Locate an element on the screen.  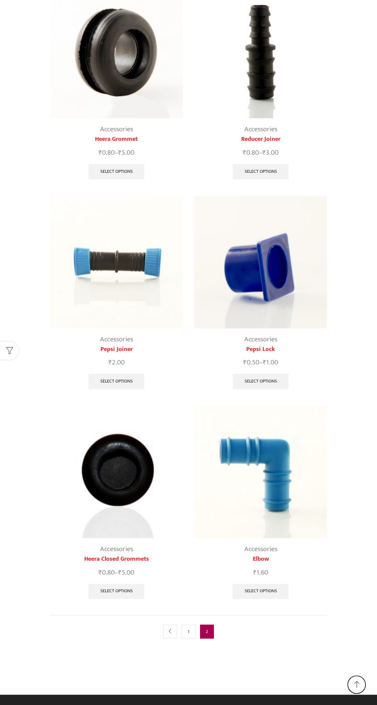
img: Pepsi Joiner is located at coordinates (116, 262).